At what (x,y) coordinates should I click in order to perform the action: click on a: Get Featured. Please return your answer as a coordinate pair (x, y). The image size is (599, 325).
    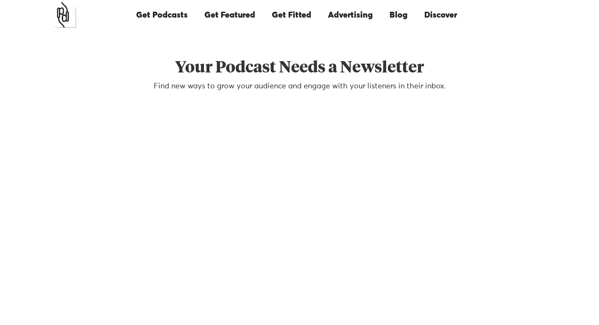
    Looking at the image, I should click on (230, 15).